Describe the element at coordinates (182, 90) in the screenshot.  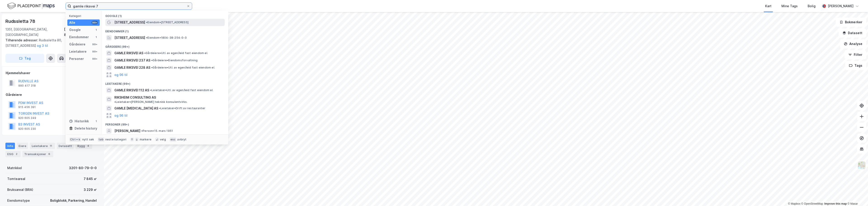
I see `span: Leietaker • Utl. av egen/leid fast eiendom el.` at that location.